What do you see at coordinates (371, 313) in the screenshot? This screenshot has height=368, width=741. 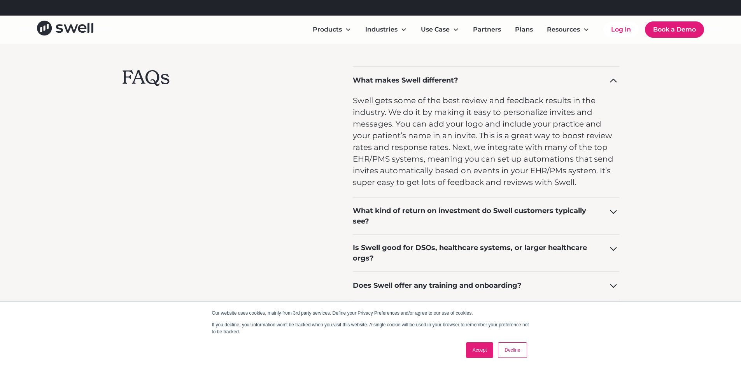 I see `p: Our website uses cookies, mainly from 3rd party services. Define your Privacy Preferences and/or ...` at bounding box center [371, 313].